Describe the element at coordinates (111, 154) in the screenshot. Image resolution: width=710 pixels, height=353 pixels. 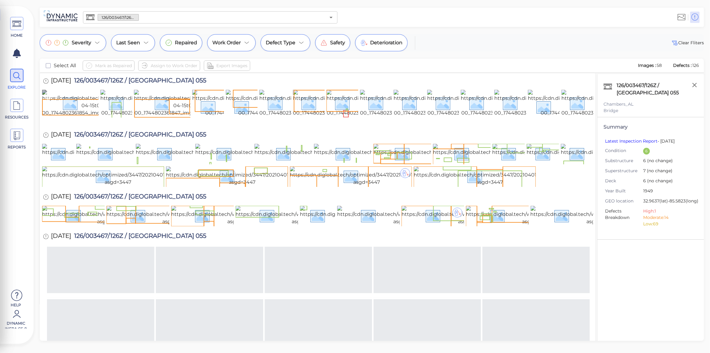
I see `img: https://cdn.diglobal.tech/width210/3447/3467041901.jpg?asgd=3447` at that location.